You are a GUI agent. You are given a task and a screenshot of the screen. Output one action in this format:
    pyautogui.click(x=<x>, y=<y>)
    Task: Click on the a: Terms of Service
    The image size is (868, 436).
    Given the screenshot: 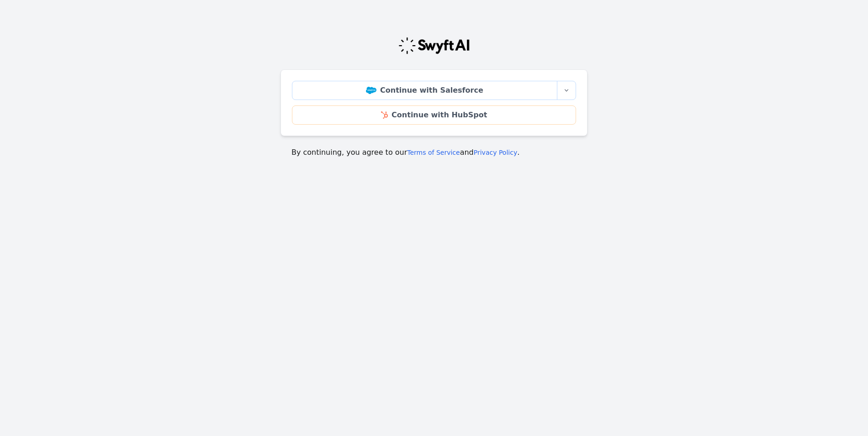 What is the action you would take?
    pyautogui.click(x=433, y=152)
    